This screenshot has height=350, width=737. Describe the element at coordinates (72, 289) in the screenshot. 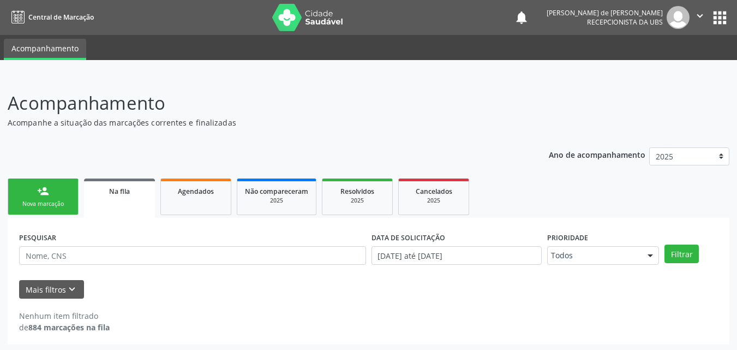

I see `i: keyboard_arrow_down` at that location.